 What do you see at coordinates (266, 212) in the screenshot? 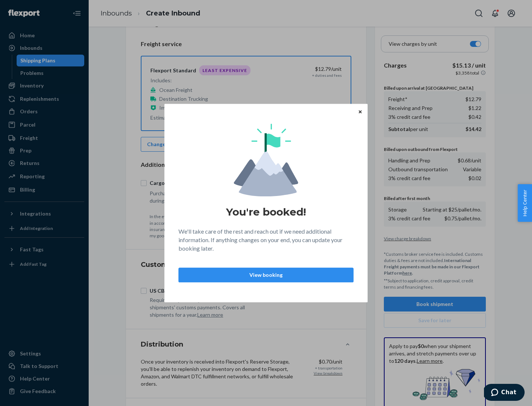
I see `h1: You're booked!` at bounding box center [266, 212].